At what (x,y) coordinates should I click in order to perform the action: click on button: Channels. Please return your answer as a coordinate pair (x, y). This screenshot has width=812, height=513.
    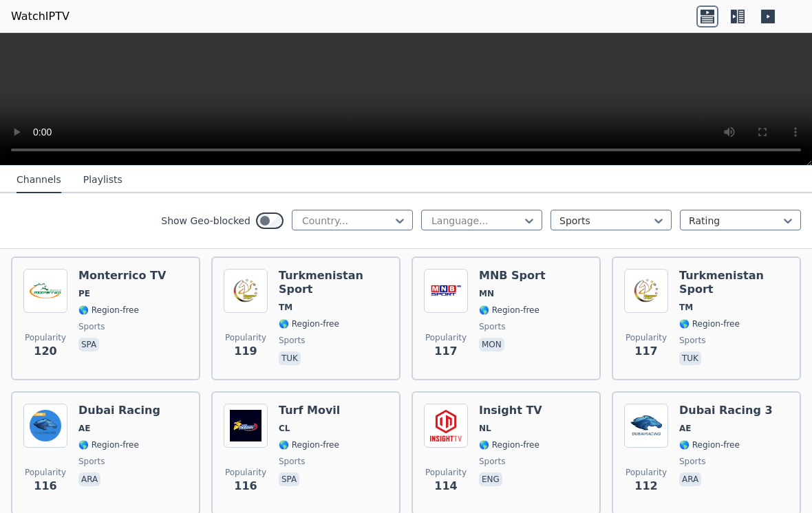
    Looking at the image, I should click on (38, 181).